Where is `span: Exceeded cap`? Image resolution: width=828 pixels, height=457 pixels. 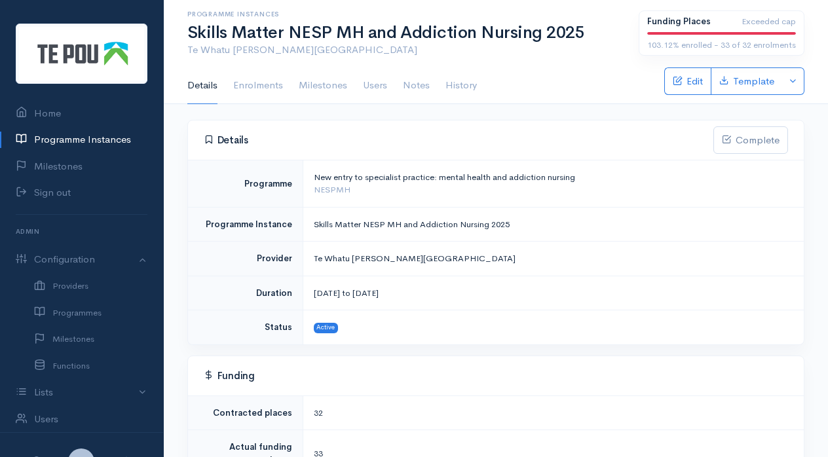 span: Exceeded cap is located at coordinates (769, 22).